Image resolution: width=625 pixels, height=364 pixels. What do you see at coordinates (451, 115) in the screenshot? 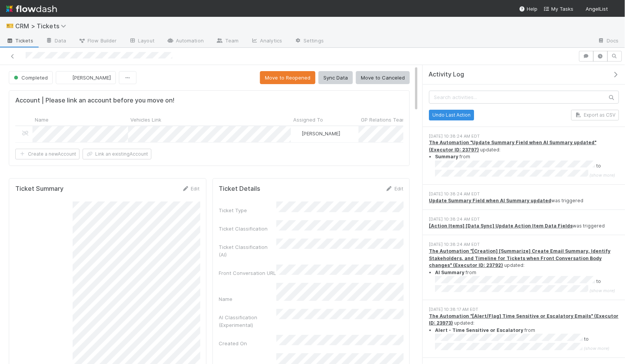
I see `button: Undo Last Action` at bounding box center [451, 115].